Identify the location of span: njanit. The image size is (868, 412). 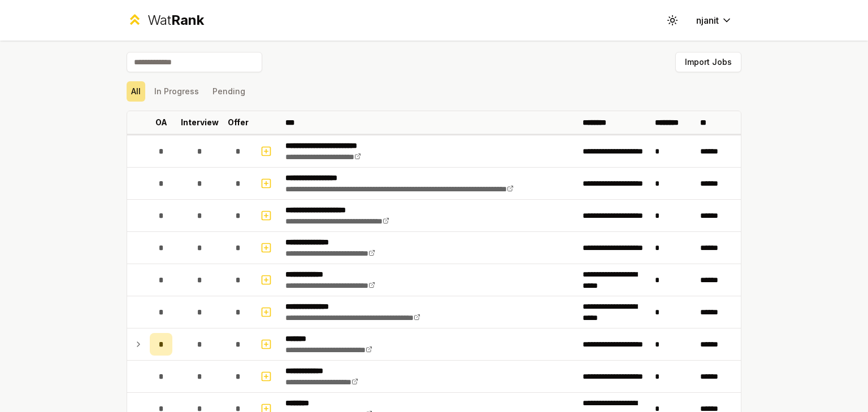
(708, 20).